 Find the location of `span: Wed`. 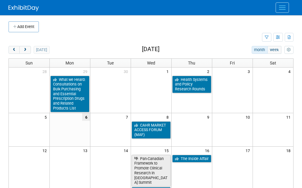

span: Wed is located at coordinates (151, 63).